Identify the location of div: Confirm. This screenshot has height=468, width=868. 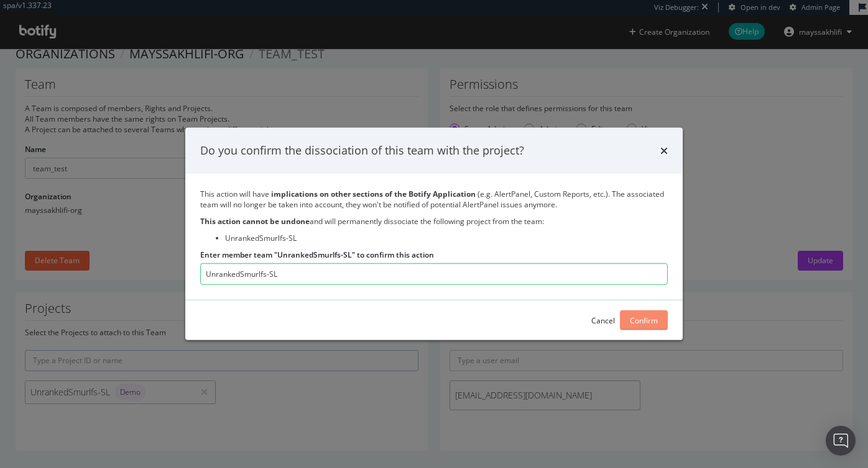
(643, 320).